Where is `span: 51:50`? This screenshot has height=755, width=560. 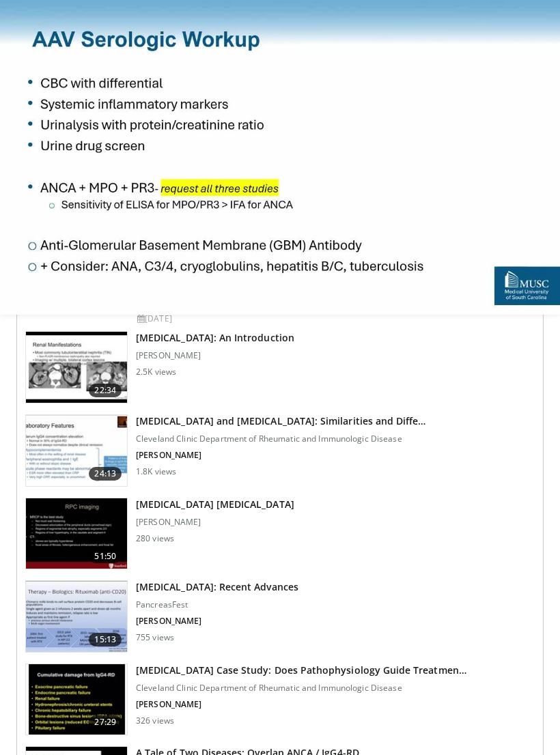 span: 51:50 is located at coordinates (105, 557).